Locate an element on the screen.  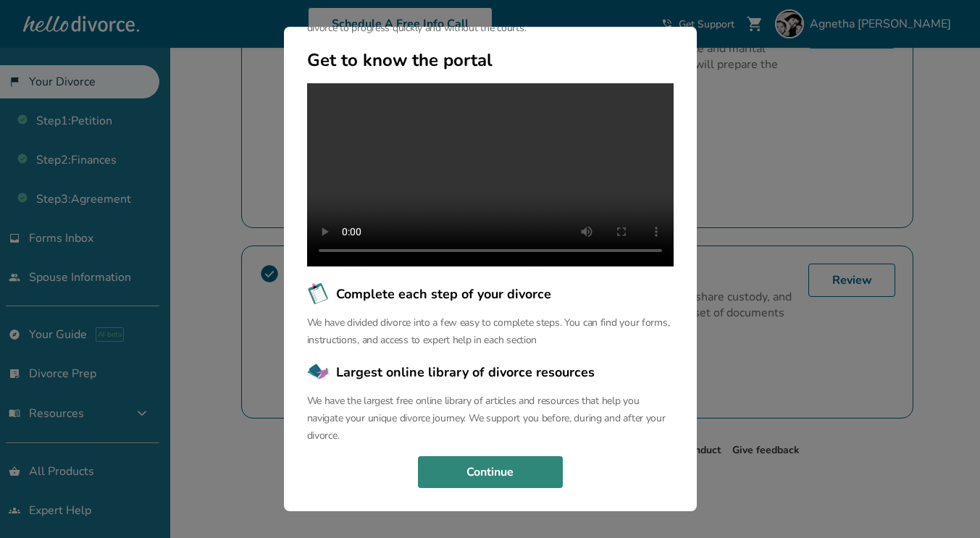
button: Continue is located at coordinates (490, 472).